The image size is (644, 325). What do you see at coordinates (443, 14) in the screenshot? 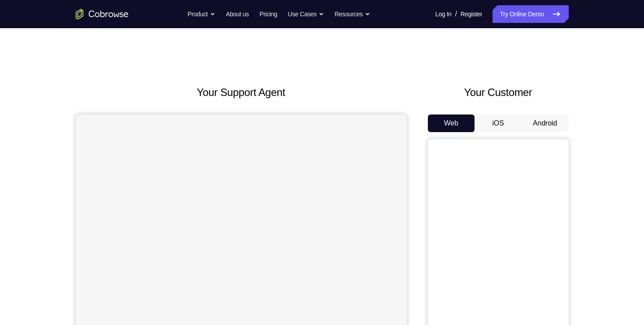
I see `a: Log In` at bounding box center [443, 14].